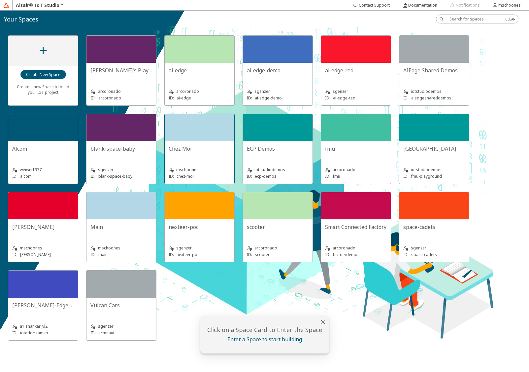 The width and height of the screenshot is (529, 372). Describe the element at coordinates (115, 176) in the screenshot. I see `p: blank-space-baby` at that location.